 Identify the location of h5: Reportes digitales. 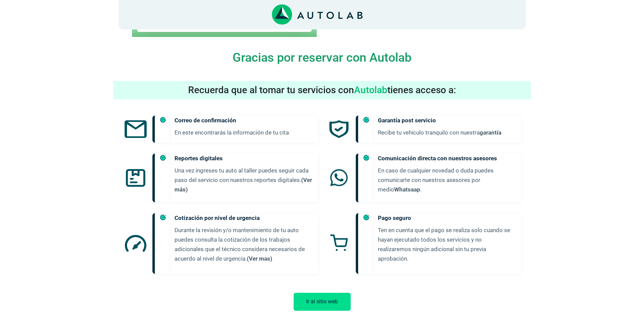
(243, 158).